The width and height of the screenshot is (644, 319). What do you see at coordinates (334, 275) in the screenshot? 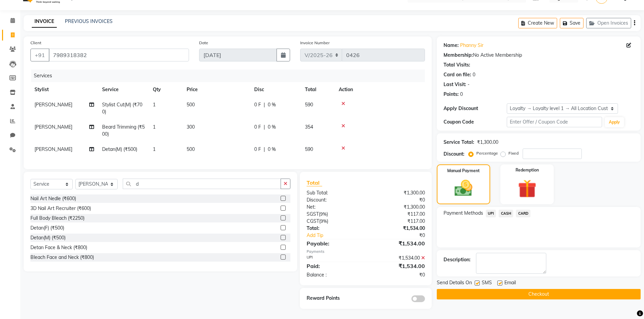
I see `div: Balance :` at bounding box center [334, 275].